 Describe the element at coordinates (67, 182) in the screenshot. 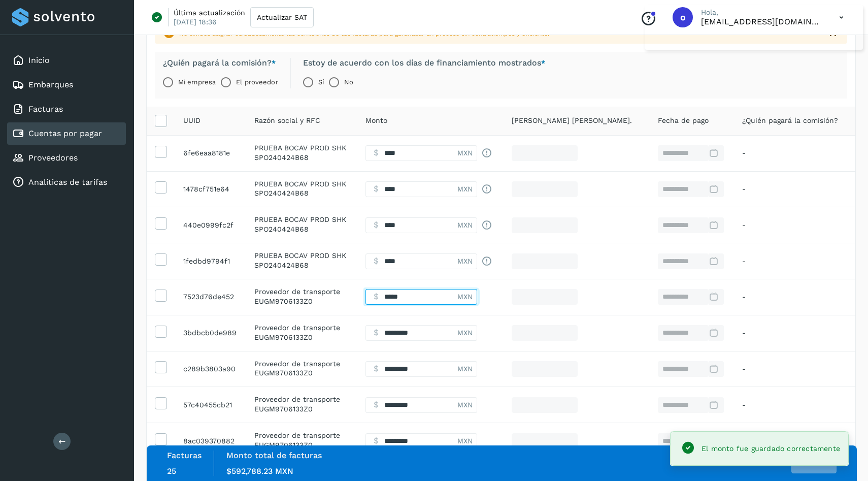

I see `div: Analiticas de tarifas` at that location.